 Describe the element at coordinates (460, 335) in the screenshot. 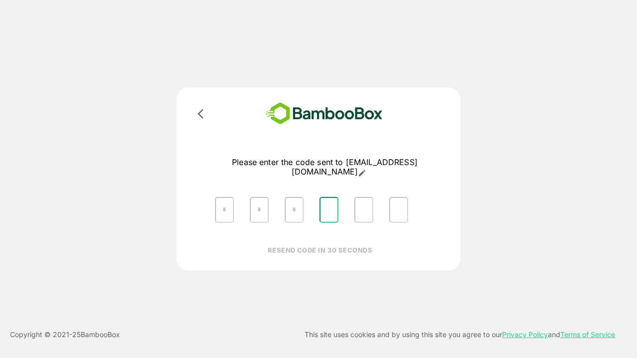

I see `p: This site uses cookies and by using this site you agree to our and` at that location.